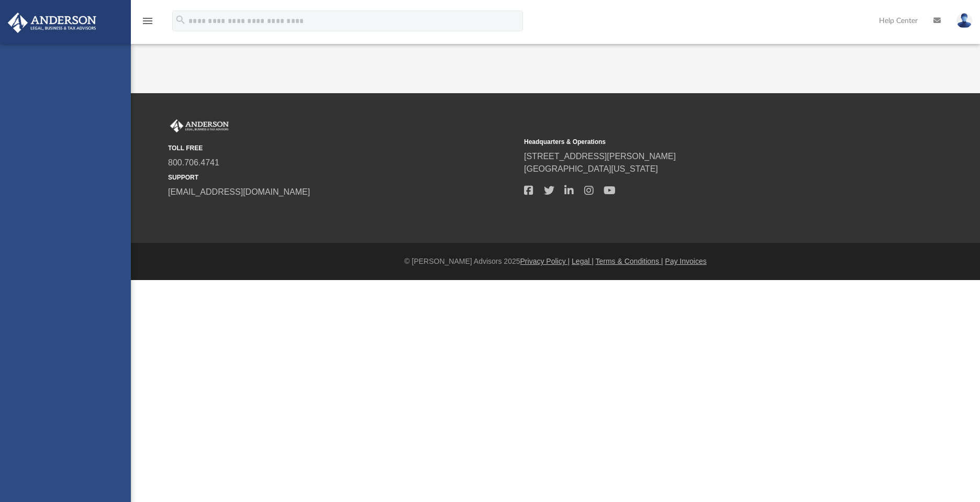 The image size is (980, 502). I want to click on a: menu, so click(147, 23).